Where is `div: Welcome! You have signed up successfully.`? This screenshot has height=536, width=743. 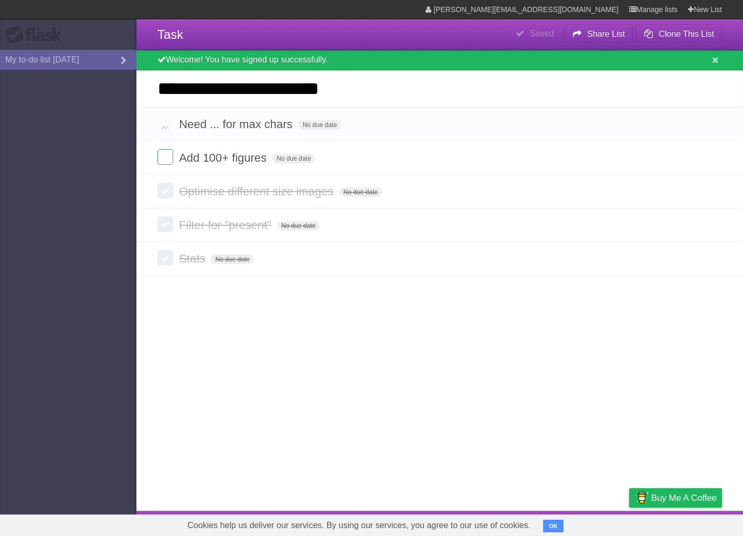
div: Welcome! You have signed up successfully. is located at coordinates (440, 60).